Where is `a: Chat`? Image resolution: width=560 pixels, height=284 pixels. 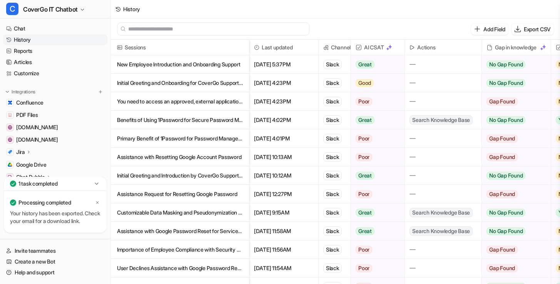
a: Chat is located at coordinates (55, 29).